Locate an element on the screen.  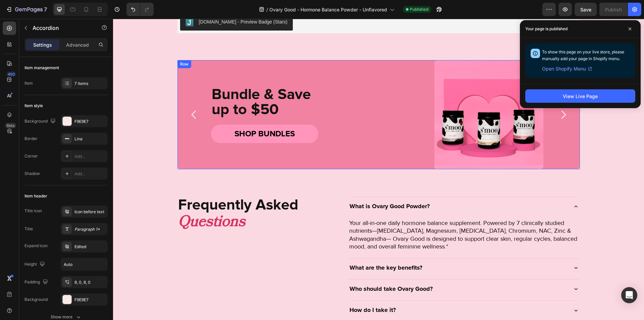
div: 7 items is located at coordinates (90, 84).